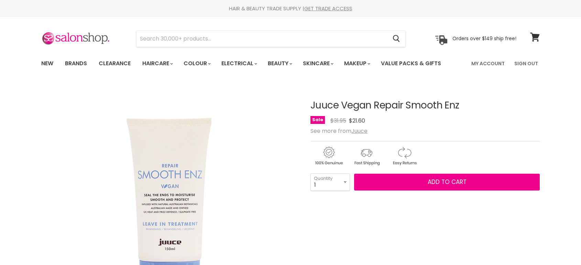 The width and height of the screenshot is (581, 265). I want to click on span: $21.60, so click(357, 121).